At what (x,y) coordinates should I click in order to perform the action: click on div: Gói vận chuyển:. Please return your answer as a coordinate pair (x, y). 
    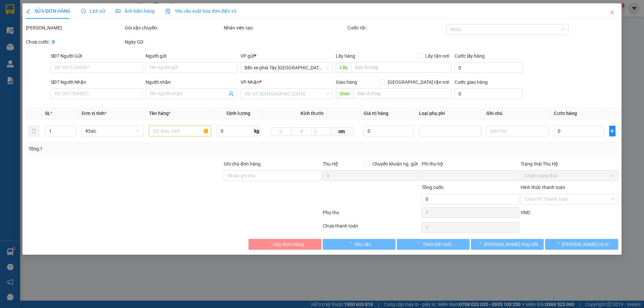
    Looking at the image, I should click on (173, 28).